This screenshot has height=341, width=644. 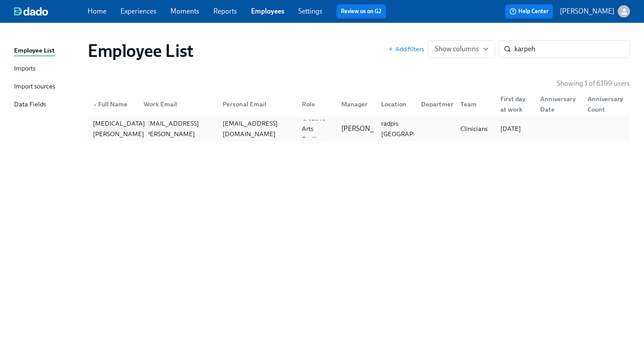 What do you see at coordinates (34, 87) in the screenshot?
I see `div: Import sources` at bounding box center [34, 87].